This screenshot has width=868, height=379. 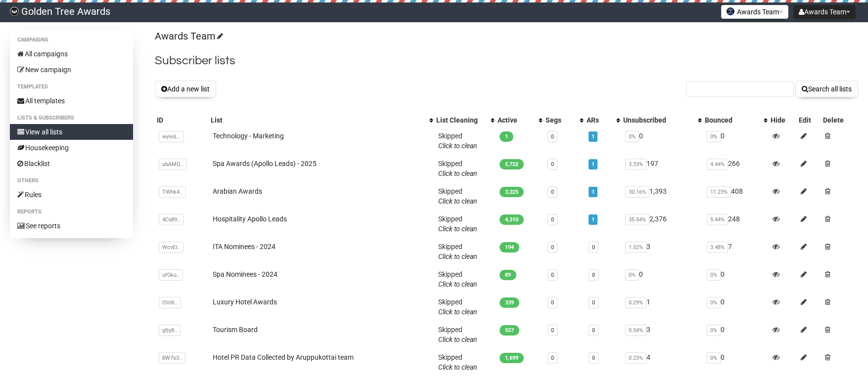 What do you see at coordinates (265, 163) in the screenshot?
I see `a: Spa Awards (Apollo Leads) - 2025` at bounding box center [265, 163].